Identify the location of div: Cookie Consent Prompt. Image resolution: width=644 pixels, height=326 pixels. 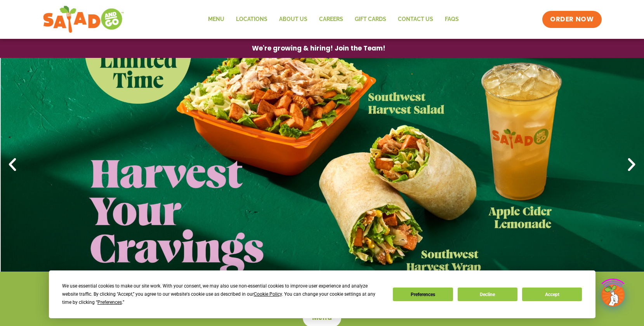
(322, 294).